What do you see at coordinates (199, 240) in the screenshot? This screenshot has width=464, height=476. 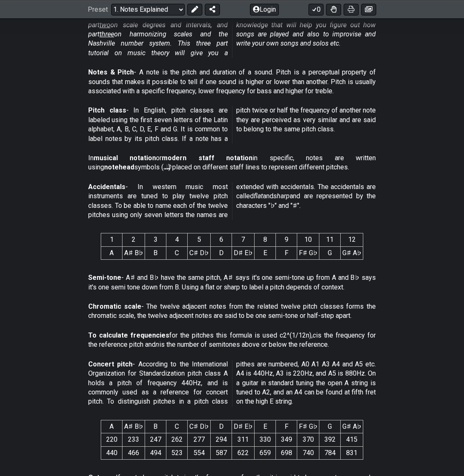 I see `th: 5` at bounding box center [199, 240].